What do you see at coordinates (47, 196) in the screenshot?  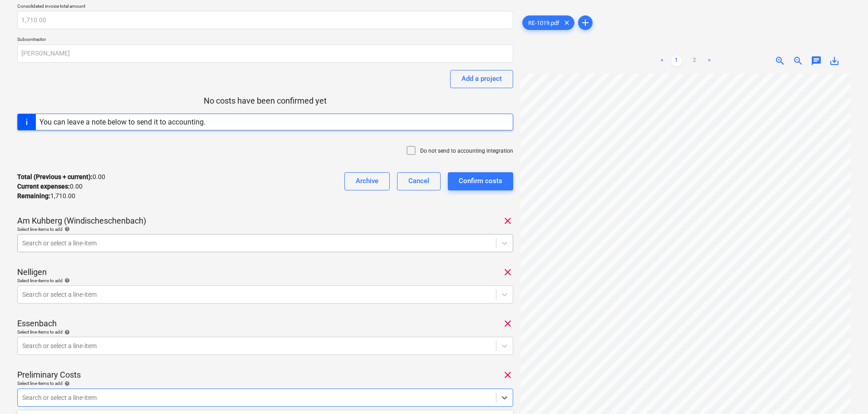 I see `p: 1,710.00` at bounding box center [47, 196].